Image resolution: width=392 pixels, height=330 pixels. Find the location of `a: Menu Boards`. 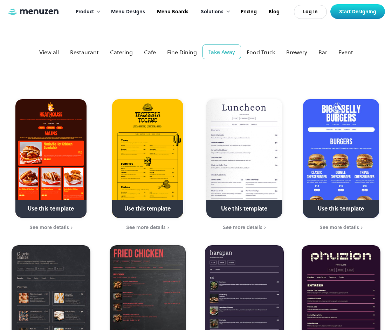

a: Menu Boards is located at coordinates (172, 12).